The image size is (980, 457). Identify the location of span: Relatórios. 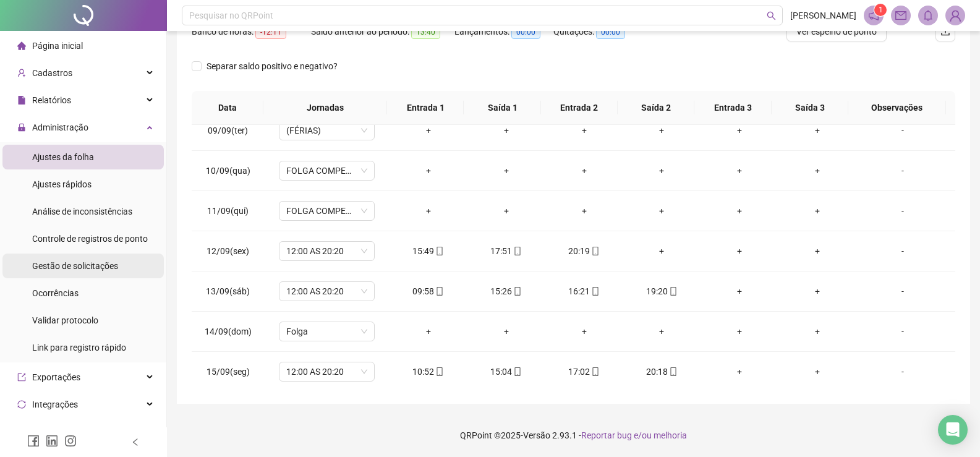
(51, 100).